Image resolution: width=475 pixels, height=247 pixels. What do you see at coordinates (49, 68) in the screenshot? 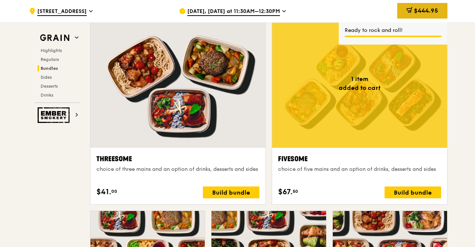
I see `span: Bundles` at bounding box center [49, 68].